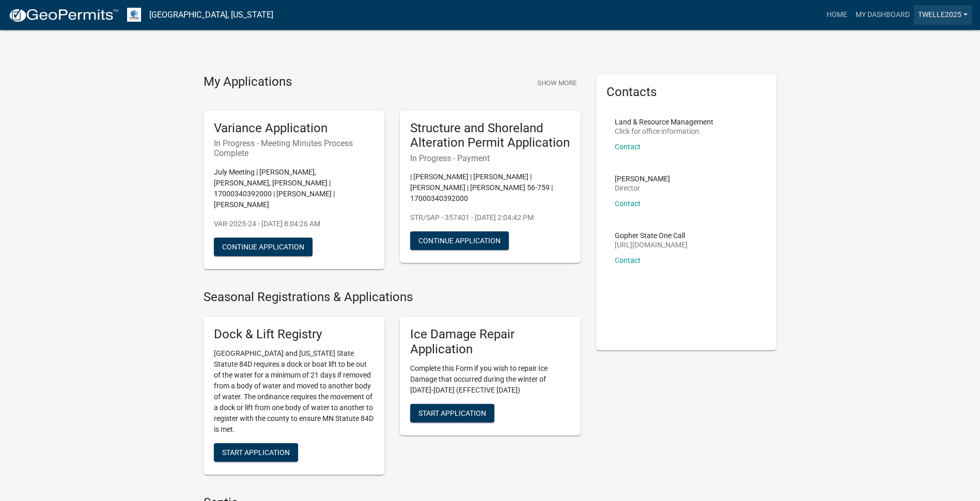 The width and height of the screenshot is (980, 501). What do you see at coordinates (490, 158) in the screenshot?
I see `h6: In Progress - Payment` at bounding box center [490, 158].